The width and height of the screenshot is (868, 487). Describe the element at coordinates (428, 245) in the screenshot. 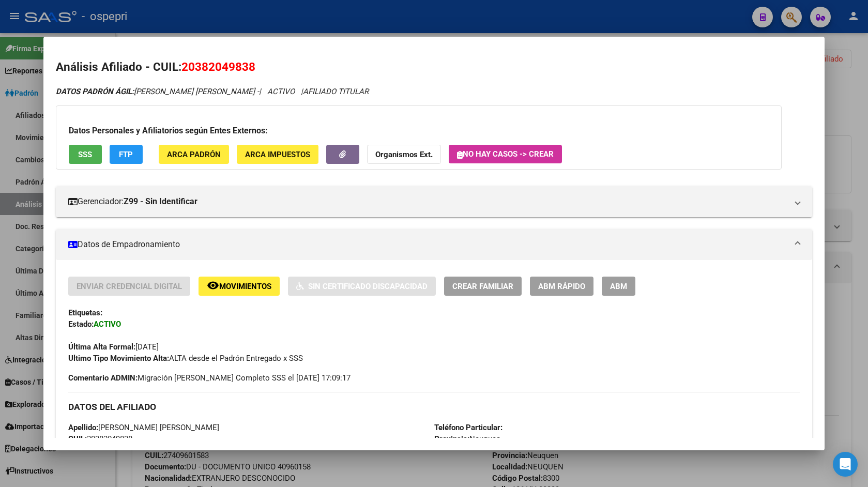

I see `mat-panel-title: Datos de Empadronamiento` at that location.